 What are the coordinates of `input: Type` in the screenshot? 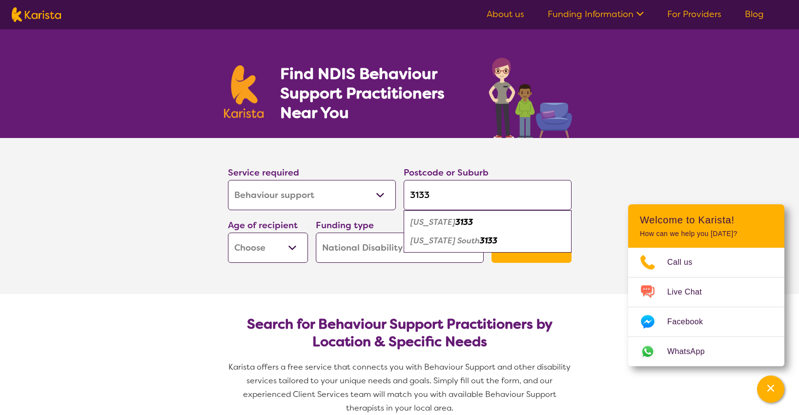 It's located at (488, 195).